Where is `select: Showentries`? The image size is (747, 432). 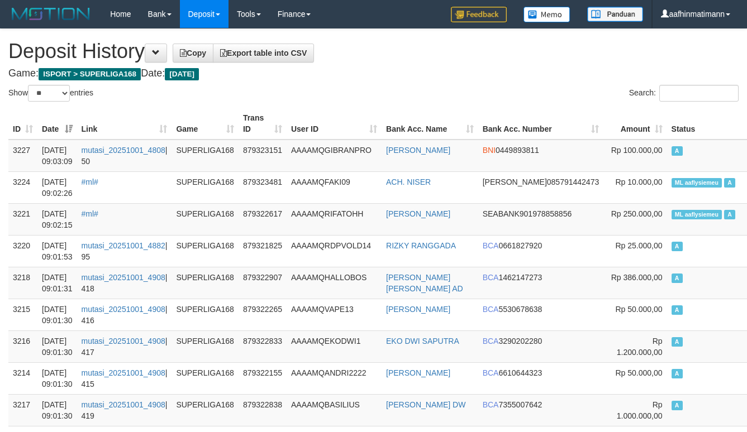
select: Showentries is located at coordinates (49, 93).